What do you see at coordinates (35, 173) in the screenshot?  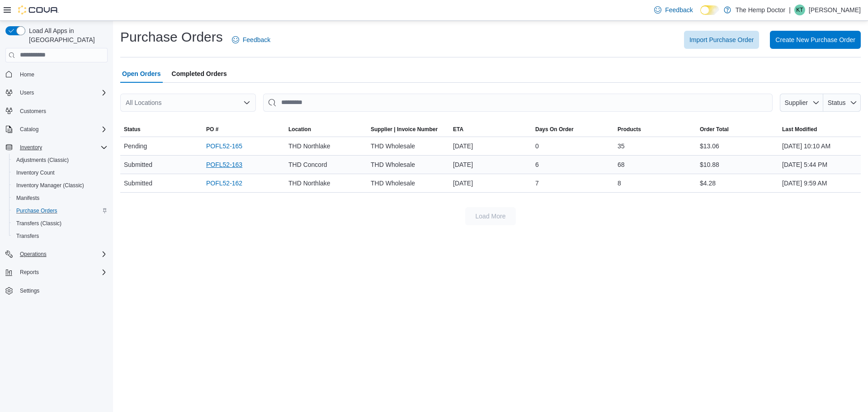 I see `a: Inventory Count` at bounding box center [35, 173].